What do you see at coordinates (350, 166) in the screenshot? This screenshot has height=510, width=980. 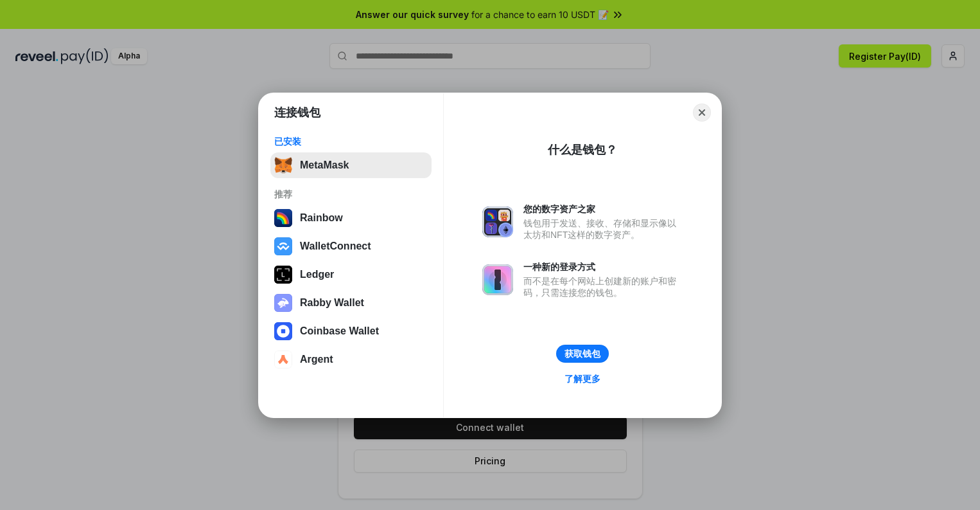 I see `button: MetaMask` at bounding box center [350, 166].